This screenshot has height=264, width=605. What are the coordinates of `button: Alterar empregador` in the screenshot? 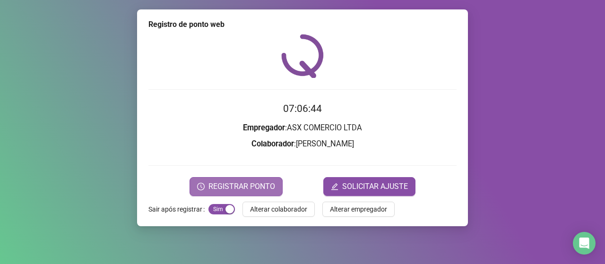 It's located at (358, 209).